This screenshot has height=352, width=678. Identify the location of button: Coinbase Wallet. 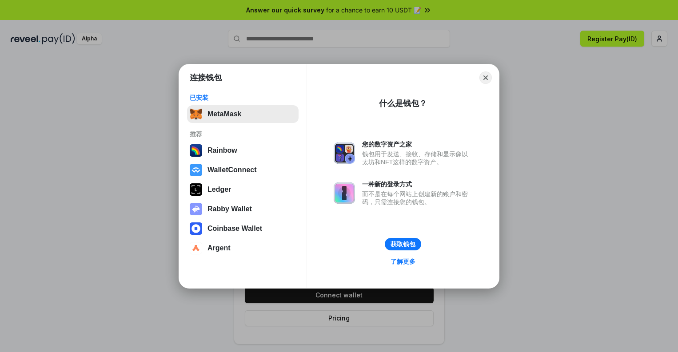
(242, 229).